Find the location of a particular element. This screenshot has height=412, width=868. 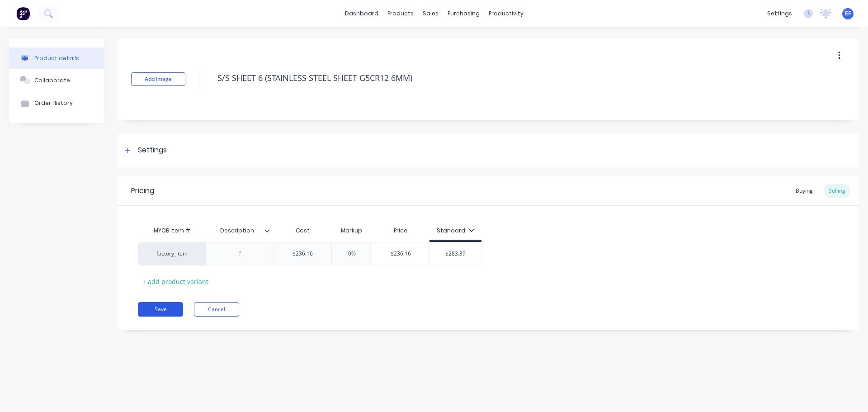

div: purchasing is located at coordinates (463, 13).